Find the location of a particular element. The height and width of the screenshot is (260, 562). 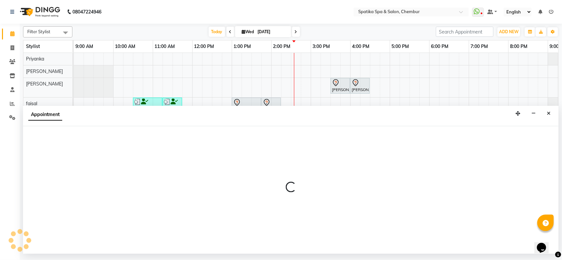

a: 12:00 PM is located at coordinates (204, 46).